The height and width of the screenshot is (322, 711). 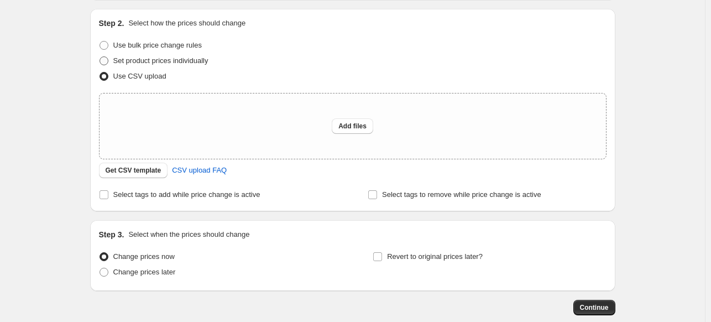 I want to click on span: Get CSV template, so click(x=133, y=170).